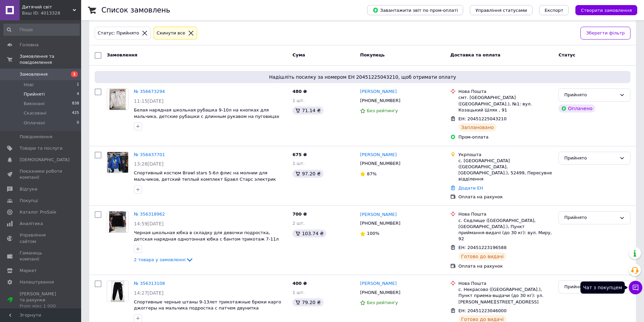 The image size is (644, 322). I want to click on span: Експорт, so click(554, 10).